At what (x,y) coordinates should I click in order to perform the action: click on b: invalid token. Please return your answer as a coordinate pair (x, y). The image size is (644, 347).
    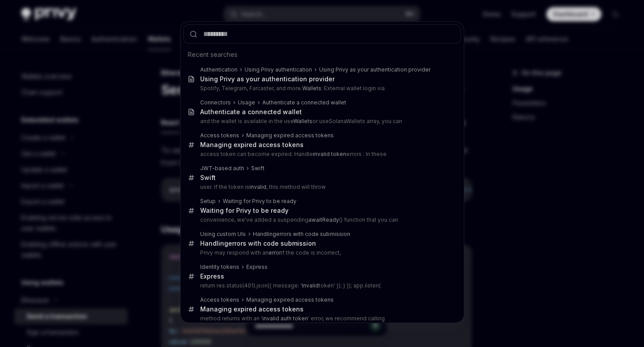
    Looking at the image, I should click on (329, 154).